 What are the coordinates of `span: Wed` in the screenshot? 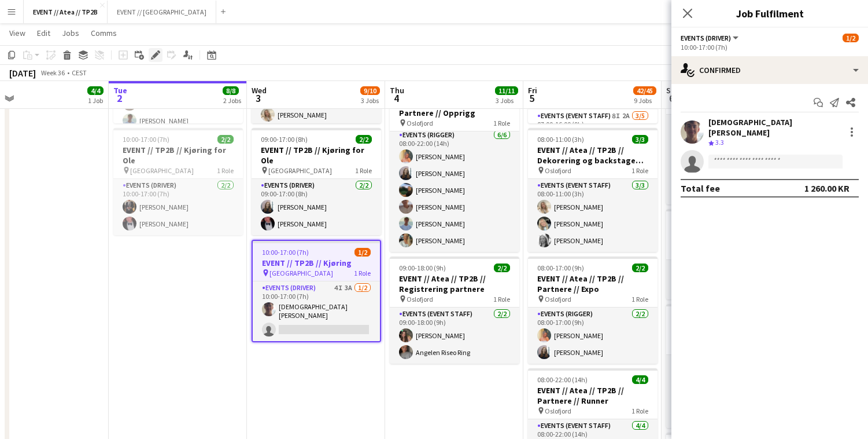 It's located at (259, 90).